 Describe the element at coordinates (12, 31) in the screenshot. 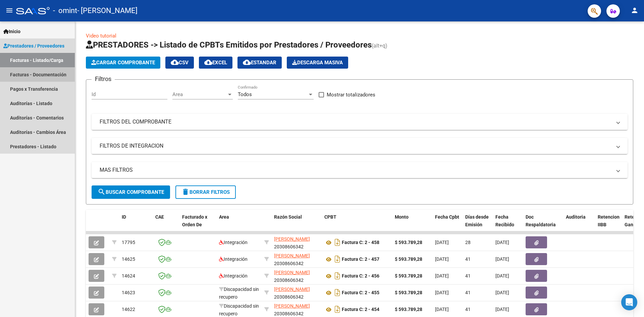

I see `span: Inicio` at that location.